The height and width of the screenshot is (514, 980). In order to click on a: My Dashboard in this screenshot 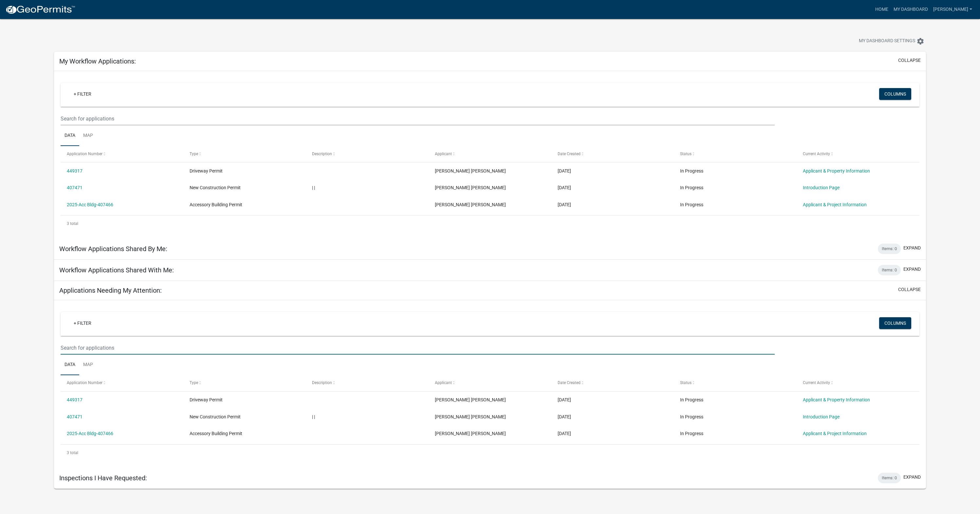, I will do `click(910, 9)`.